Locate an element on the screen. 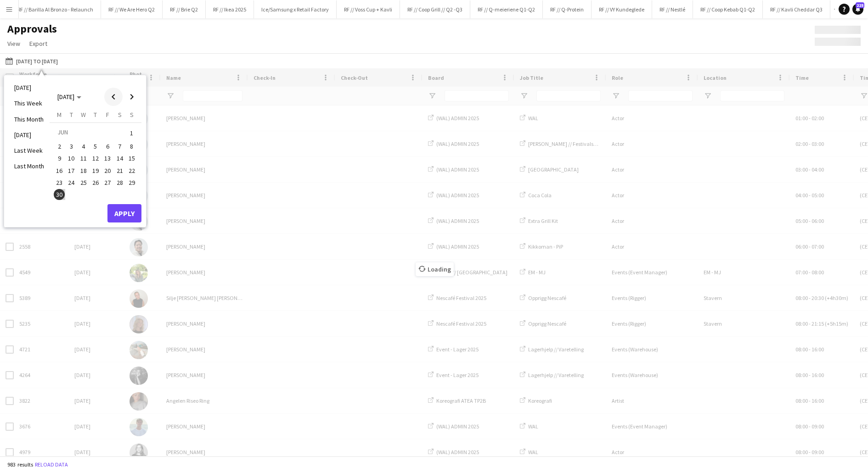 The width and height of the screenshot is (868, 472). button: RF // Q-meieriene Q1-Q2 is located at coordinates (507, 9).